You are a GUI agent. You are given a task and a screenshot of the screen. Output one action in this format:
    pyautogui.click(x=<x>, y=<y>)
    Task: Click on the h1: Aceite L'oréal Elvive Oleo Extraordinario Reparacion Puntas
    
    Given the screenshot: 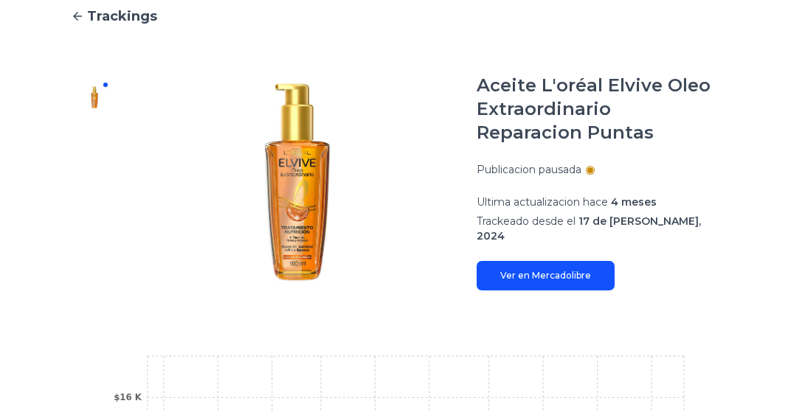 What is the action you would take?
    pyautogui.click(x=597, y=109)
    